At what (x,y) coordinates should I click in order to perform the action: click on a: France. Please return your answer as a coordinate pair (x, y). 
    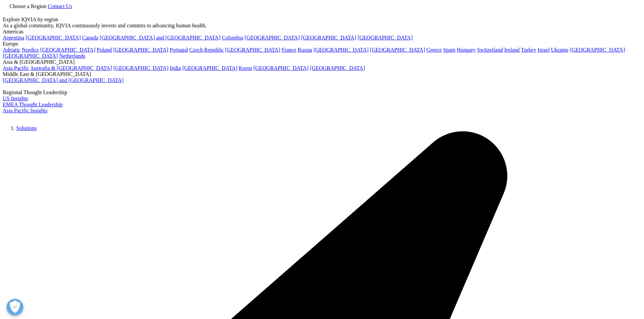
    Looking at the image, I should click on (289, 50).